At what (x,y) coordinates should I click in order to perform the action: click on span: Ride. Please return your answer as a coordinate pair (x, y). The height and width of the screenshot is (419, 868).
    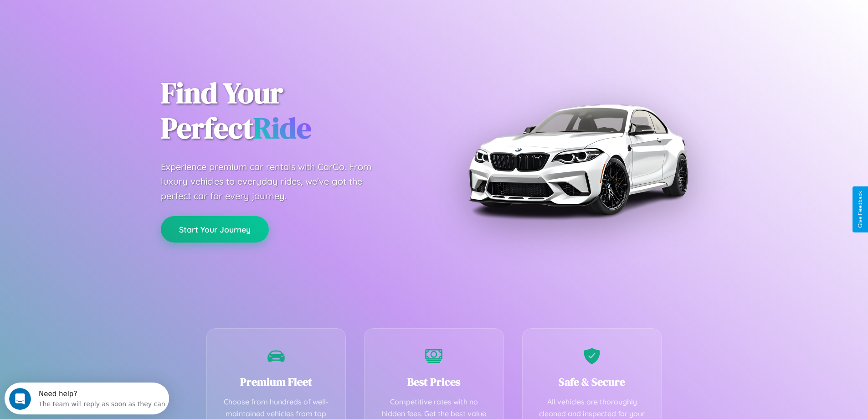
    Looking at the image, I should click on (282, 128).